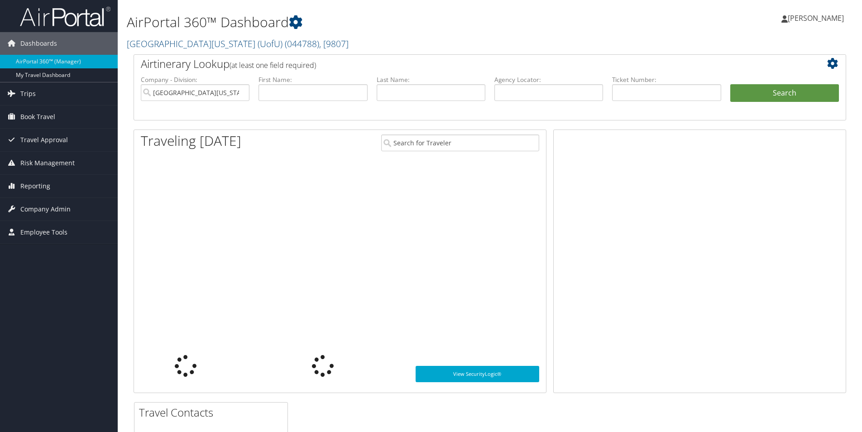 The width and height of the screenshot is (862, 432). I want to click on button: Search, so click(785, 93).